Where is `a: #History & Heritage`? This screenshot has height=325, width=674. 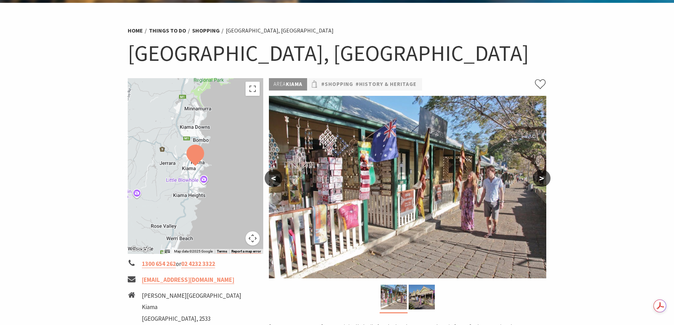 a: #History & Heritage is located at coordinates (386, 84).